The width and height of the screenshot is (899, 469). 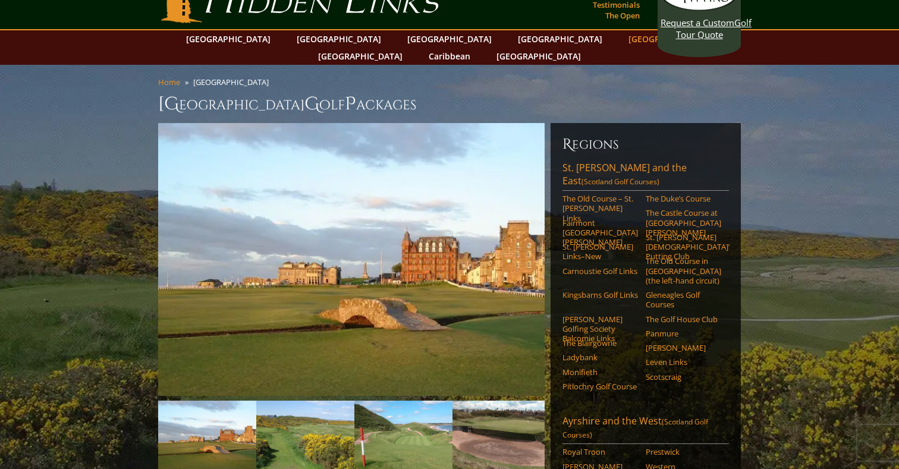 I want to click on a: Home, so click(x=169, y=82).